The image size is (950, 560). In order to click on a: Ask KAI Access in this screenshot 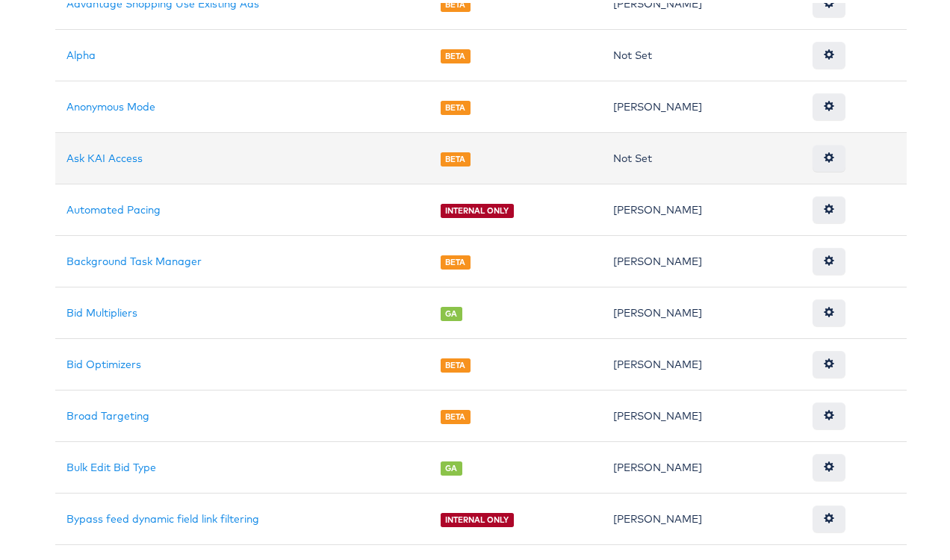, I will do `click(105, 155)`.